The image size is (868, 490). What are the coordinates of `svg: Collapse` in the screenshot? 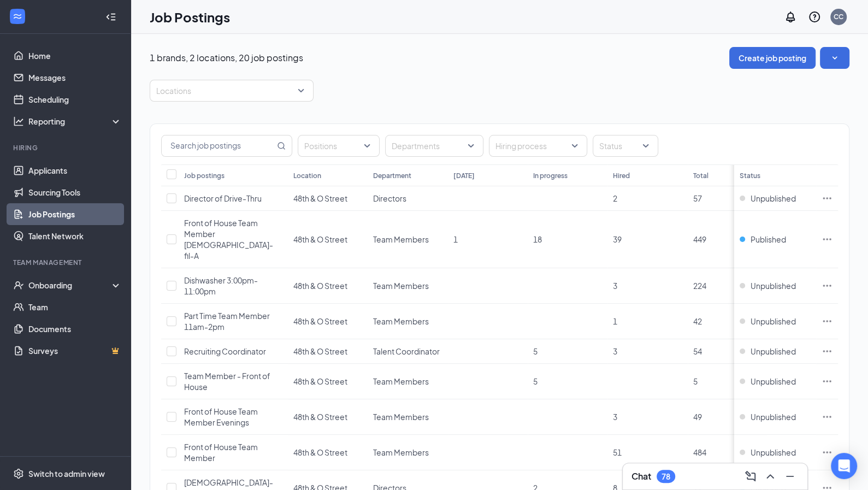 It's located at (111, 17).